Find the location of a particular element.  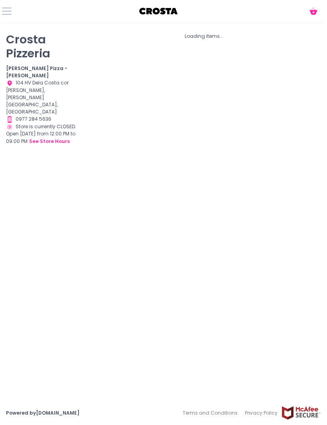

a: Terms and Conditions is located at coordinates (212, 413).